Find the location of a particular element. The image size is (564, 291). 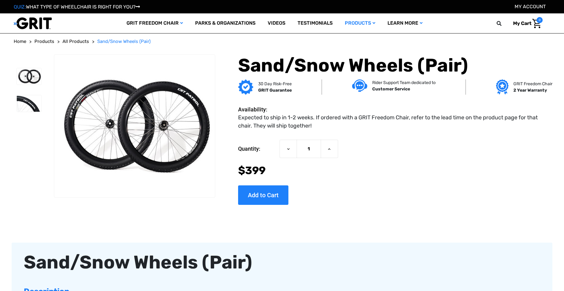

span: Sand/Snow Wheels (Pair) is located at coordinates (124, 41).